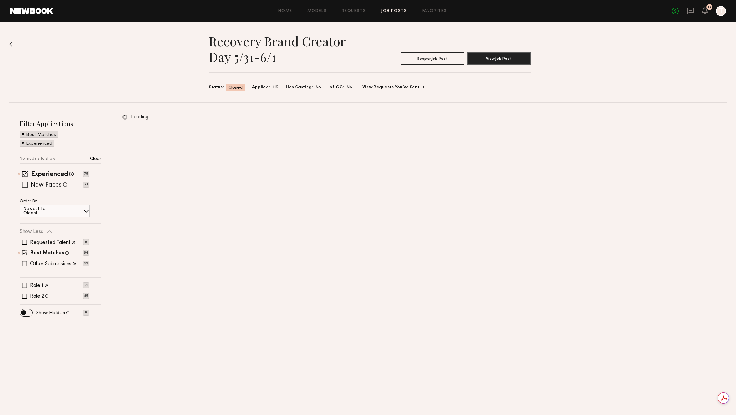  Describe the element at coordinates (434, 11) in the screenshot. I see `a: Favorites` at that location.